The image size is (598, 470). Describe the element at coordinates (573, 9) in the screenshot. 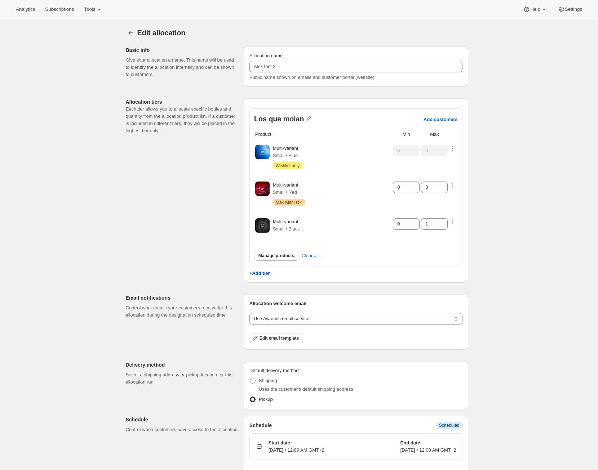

I see `span: Settings` at that location.